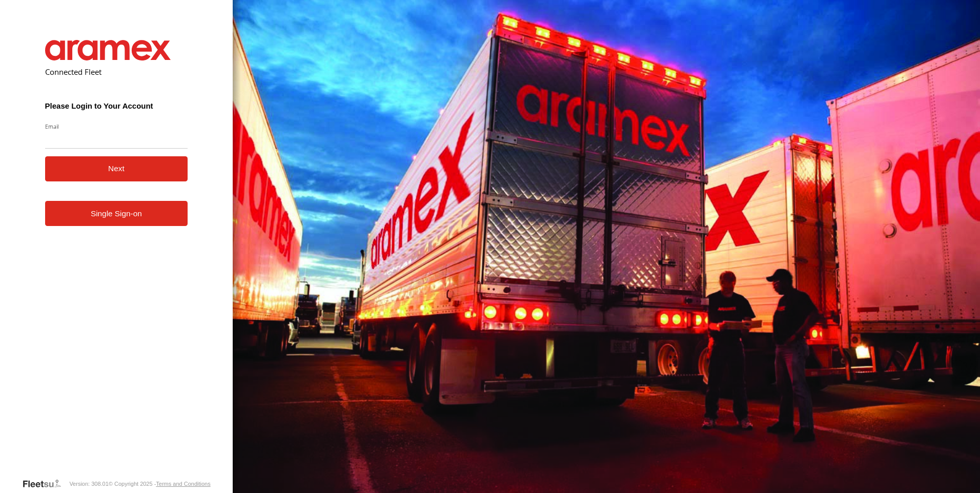 Image resolution: width=980 pixels, height=493 pixels. I want to click on h2: Connected Fleet, so click(116, 72).